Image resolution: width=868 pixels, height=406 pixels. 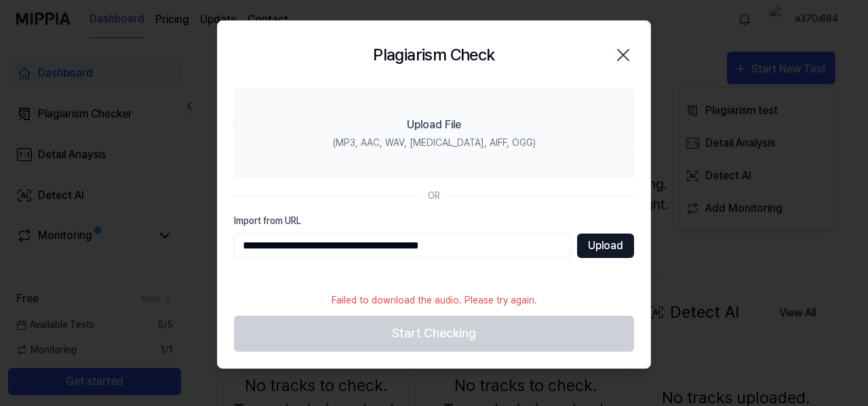 What do you see at coordinates (434, 220) in the screenshot?
I see `label: Import from URL` at bounding box center [434, 220].